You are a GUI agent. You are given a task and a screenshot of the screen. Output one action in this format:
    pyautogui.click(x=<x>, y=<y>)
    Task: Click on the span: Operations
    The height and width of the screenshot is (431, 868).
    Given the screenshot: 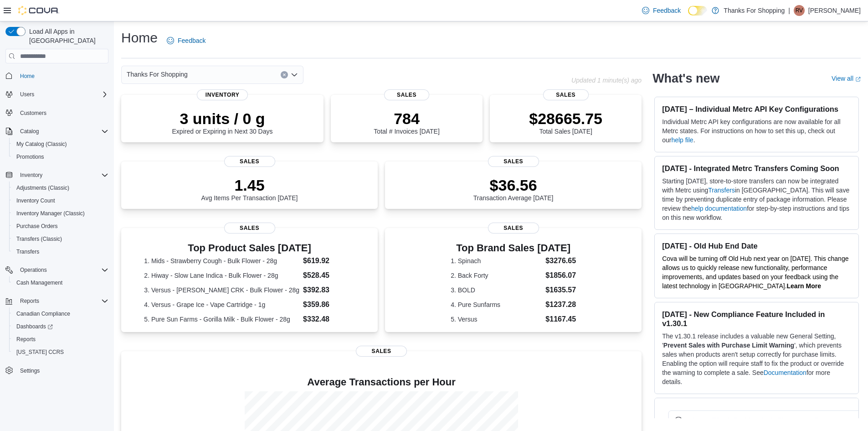 What is the action you would take?
    pyautogui.click(x=33, y=270)
    